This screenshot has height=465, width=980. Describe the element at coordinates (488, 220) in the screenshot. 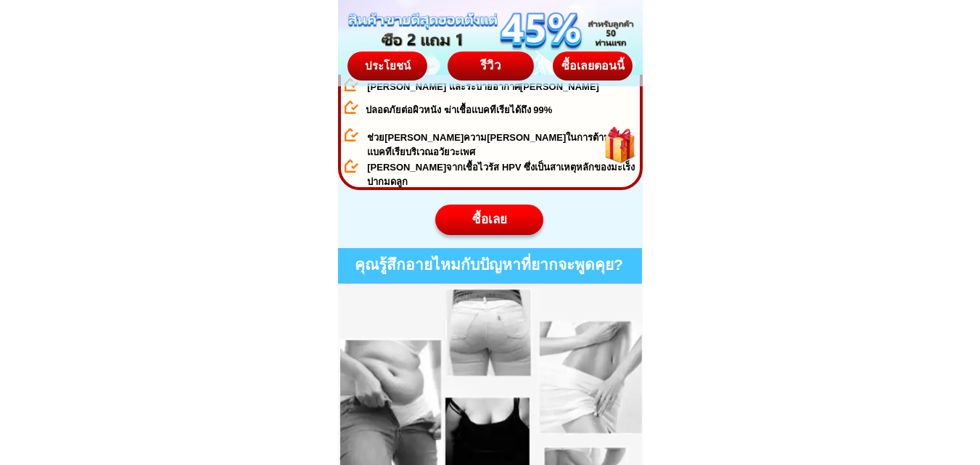

I see `div: ซื้อเลย` at that location.